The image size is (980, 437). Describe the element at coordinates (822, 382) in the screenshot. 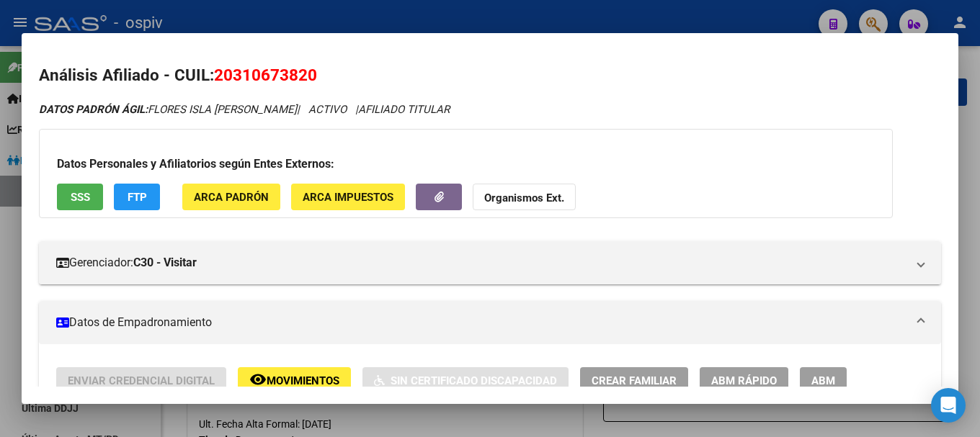

I see `span: ABM` at that location.